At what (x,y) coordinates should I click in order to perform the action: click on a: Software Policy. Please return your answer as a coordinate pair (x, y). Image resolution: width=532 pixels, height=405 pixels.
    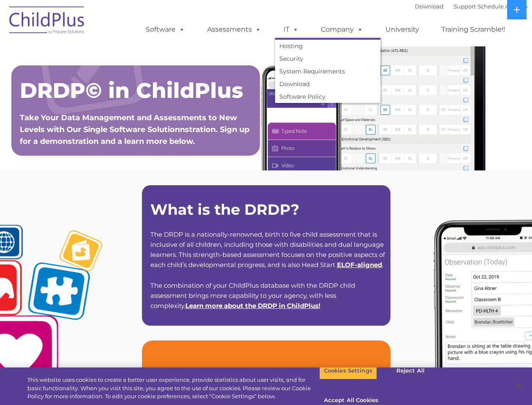
    Looking at the image, I should click on (328, 96).